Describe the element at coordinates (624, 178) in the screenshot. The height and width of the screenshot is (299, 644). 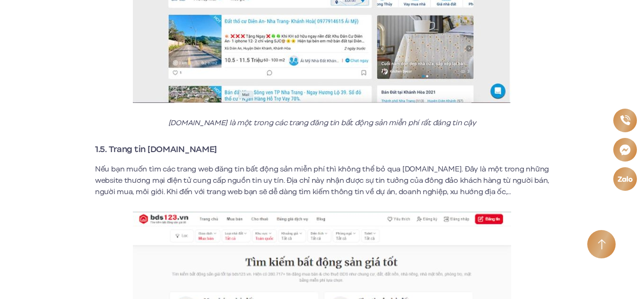
I see `img: Zalo icon` at that location.